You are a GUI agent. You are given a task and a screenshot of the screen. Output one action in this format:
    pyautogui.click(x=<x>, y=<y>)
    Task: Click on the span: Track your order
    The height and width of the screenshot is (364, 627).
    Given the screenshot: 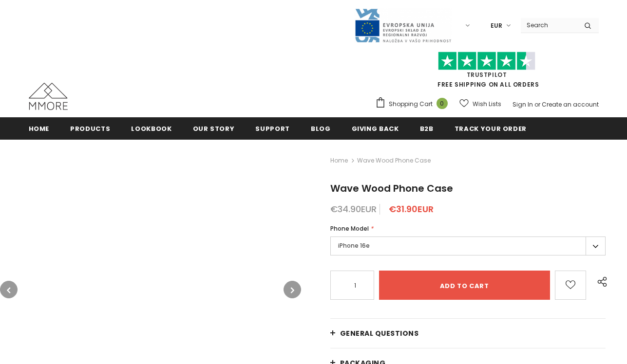 What is the action you would take?
    pyautogui.click(x=490, y=129)
    